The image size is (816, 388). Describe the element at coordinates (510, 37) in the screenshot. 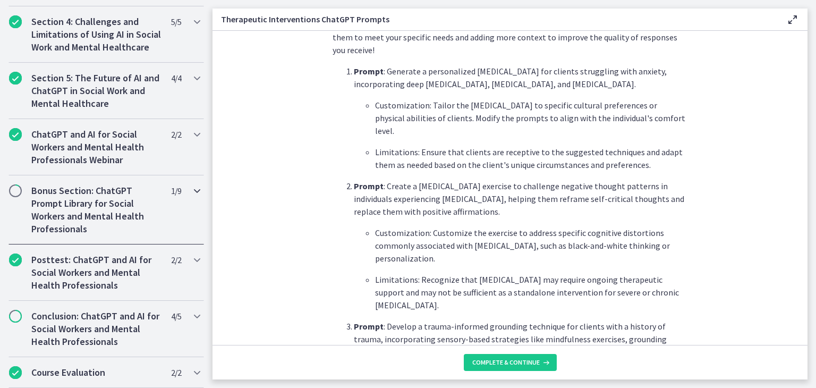

I see `p: : These prompts can be copied + pasted into , but we highly suggest customizing them to meet your...` at that location.